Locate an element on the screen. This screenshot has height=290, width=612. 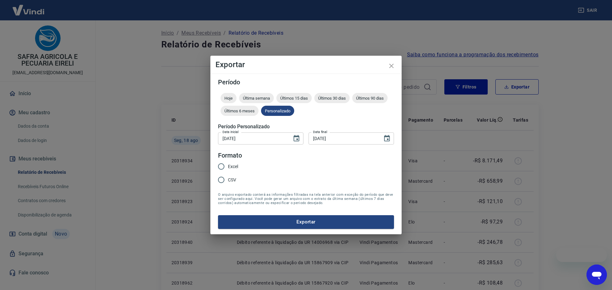
span: Últimos 30 dias is located at coordinates (332, 98).